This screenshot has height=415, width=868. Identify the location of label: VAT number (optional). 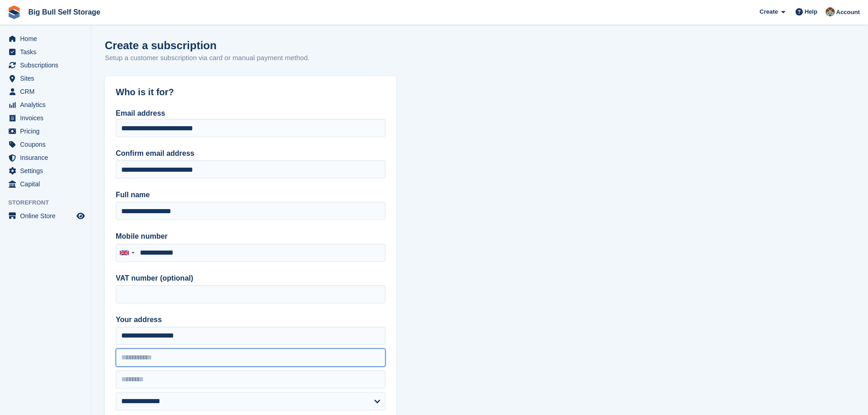
(251, 278).